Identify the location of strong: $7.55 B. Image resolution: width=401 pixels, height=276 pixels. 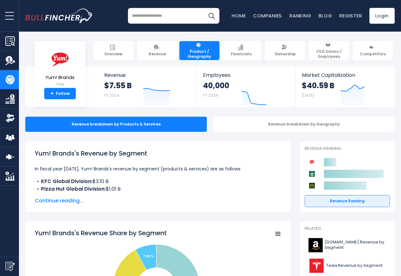
(118, 85).